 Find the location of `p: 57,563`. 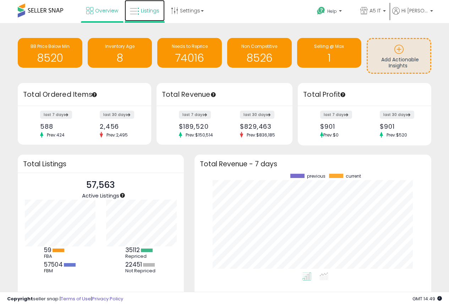

p: 57,563 is located at coordinates (100, 185).